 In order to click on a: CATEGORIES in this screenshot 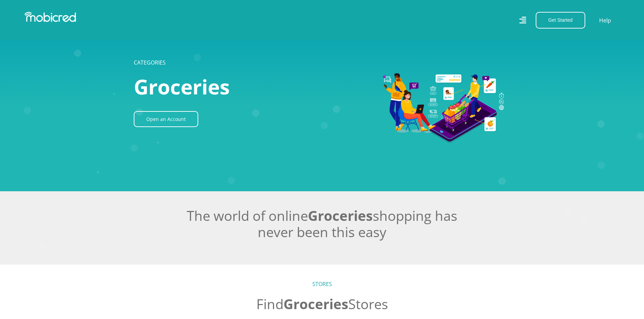, I will do `click(150, 63)`.